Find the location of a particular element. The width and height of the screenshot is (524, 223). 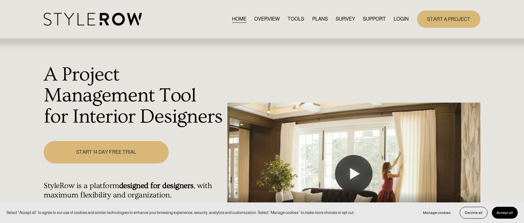

a: PLANS is located at coordinates (320, 19).